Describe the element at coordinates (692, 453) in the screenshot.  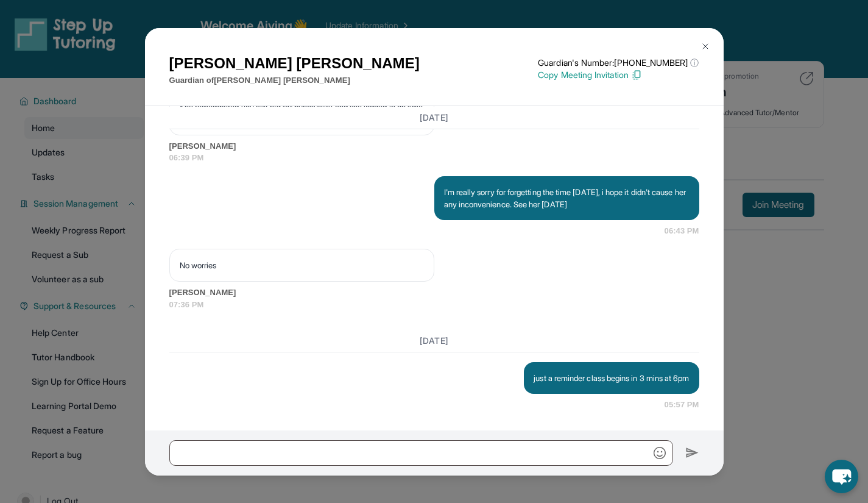
I see `img: Send icon` at that location.